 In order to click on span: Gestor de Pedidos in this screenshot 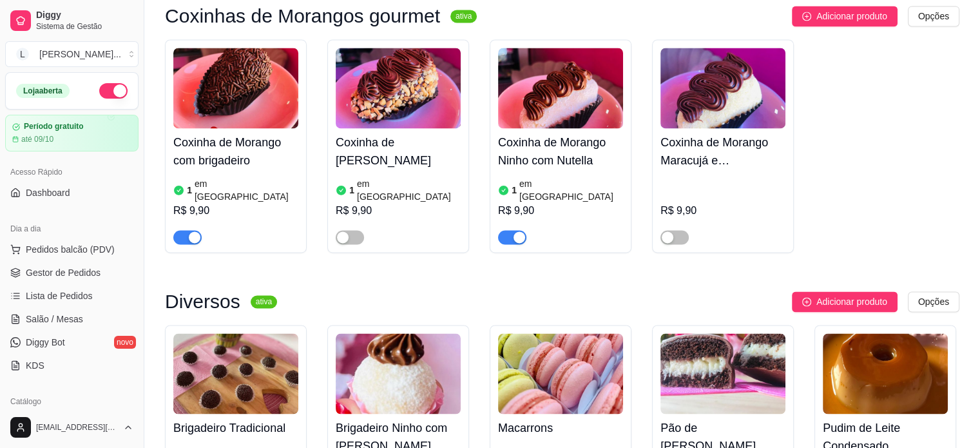, I will do `click(63, 272)`.